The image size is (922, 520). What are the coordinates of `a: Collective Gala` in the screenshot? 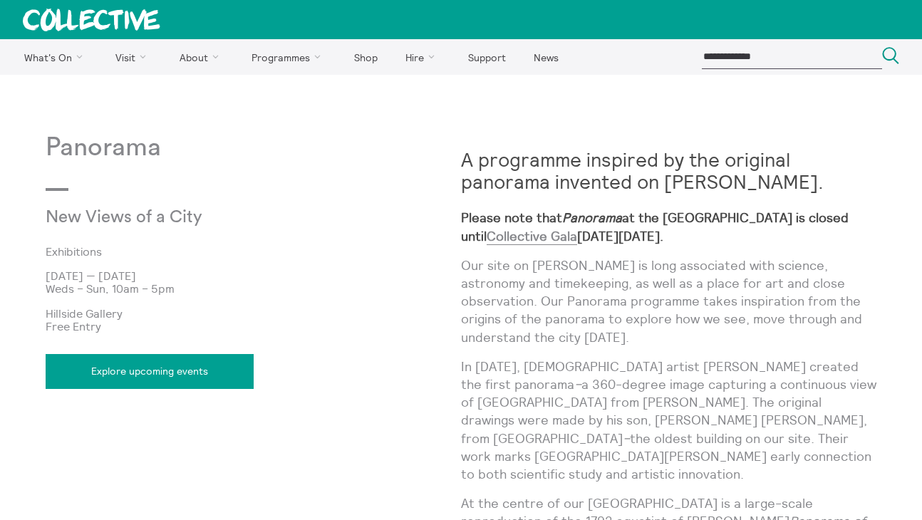 It's located at (532, 237).